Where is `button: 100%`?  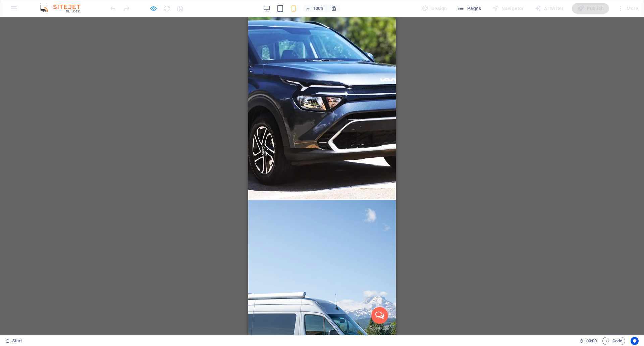 button: 100% is located at coordinates (315, 8).